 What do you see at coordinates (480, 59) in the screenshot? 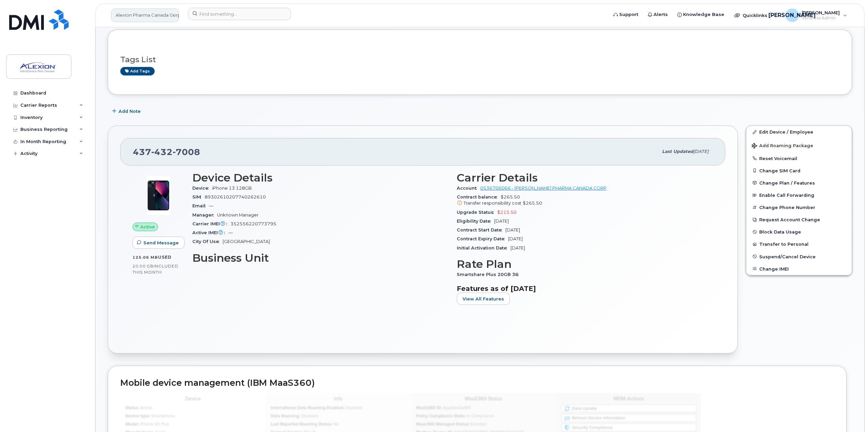
I see `h3: Tags List` at bounding box center [480, 59].